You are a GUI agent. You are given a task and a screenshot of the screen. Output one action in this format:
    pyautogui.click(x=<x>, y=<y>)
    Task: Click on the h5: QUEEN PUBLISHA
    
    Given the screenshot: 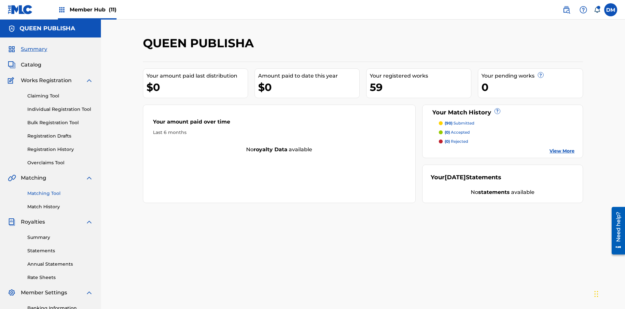 What is the action you would take?
    pyautogui.click(x=47, y=28)
    